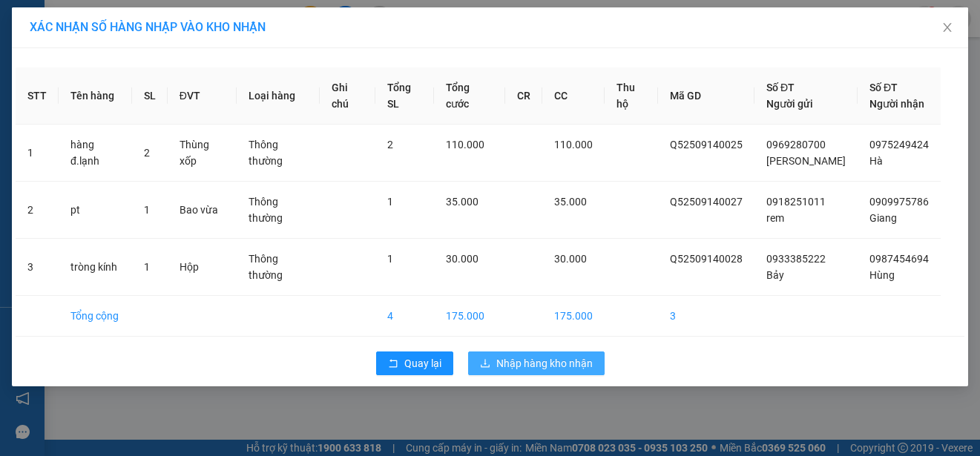  What do you see at coordinates (405, 316) in the screenshot?
I see `td: 4` at bounding box center [405, 316].